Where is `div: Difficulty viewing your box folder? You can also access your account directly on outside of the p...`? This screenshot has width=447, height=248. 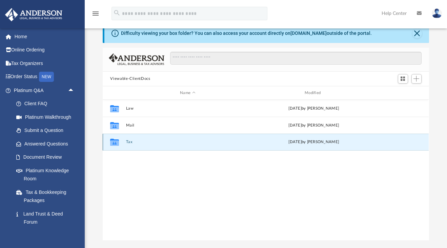
div: Difficulty viewing your box folder? You can also access your account directly on outside of the p... is located at coordinates (246, 33).